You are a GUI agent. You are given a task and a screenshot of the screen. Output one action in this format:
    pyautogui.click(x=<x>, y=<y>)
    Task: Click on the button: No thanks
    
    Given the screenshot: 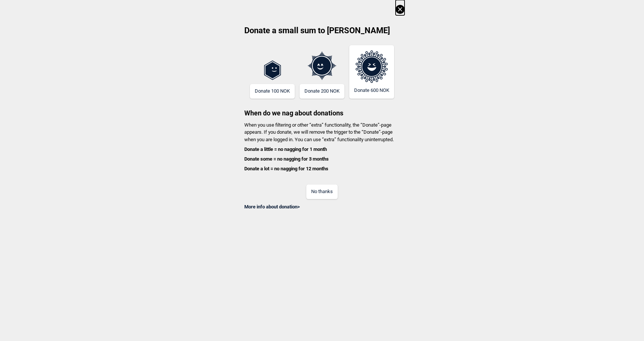 What is the action you would take?
    pyautogui.click(x=322, y=191)
    